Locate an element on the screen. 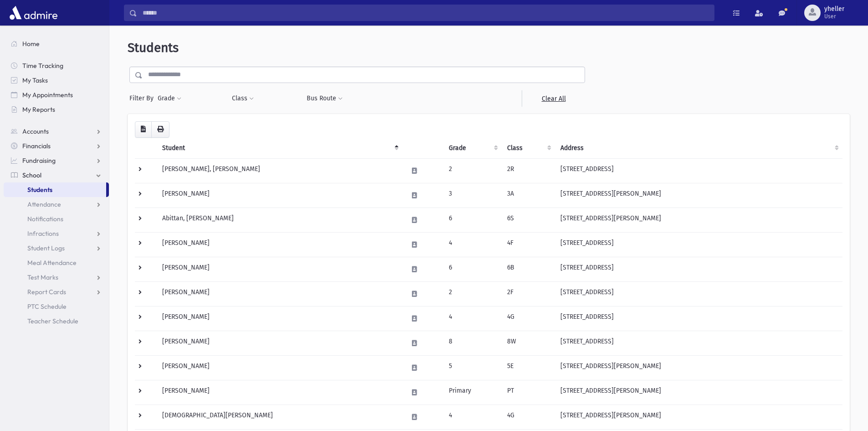  button: CSV is located at coordinates (143, 130).